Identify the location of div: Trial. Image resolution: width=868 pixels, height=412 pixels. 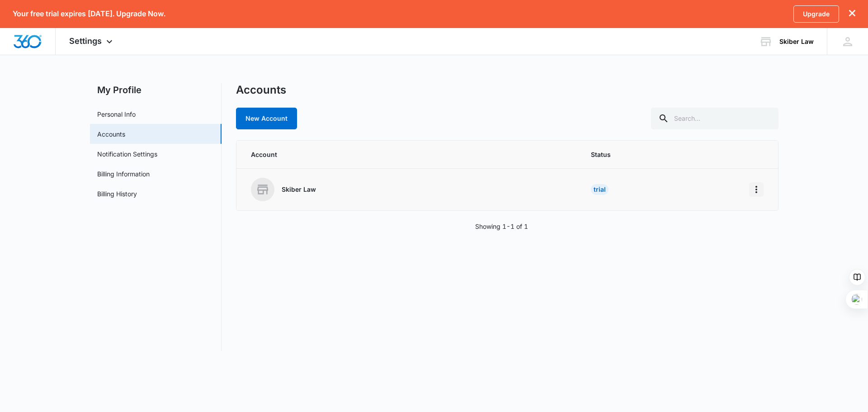
(600, 190).